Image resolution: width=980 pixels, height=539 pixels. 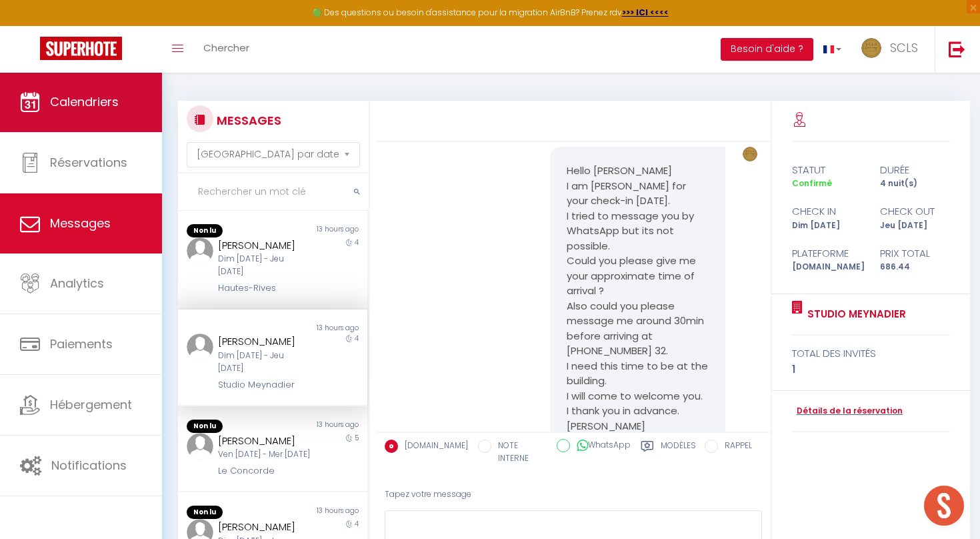 What do you see at coordinates (735, 447) in the screenshot?
I see `label: RAPPEL` at bounding box center [735, 447].